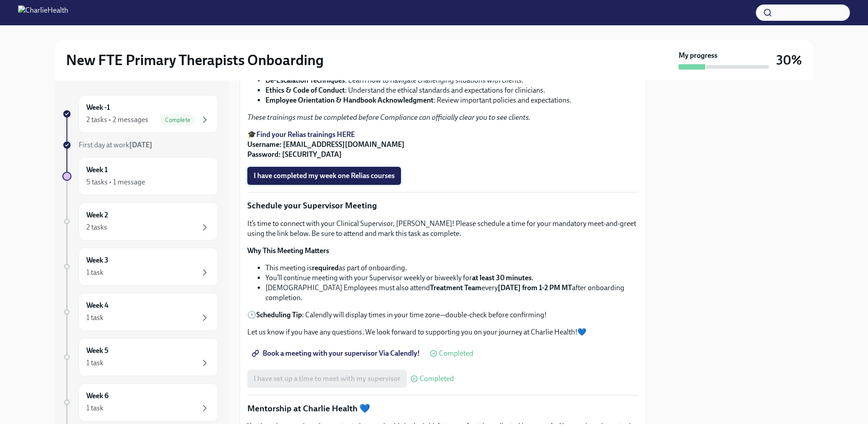 Image resolution: width=868 pixels, height=433 pixels. What do you see at coordinates (117, 120) in the screenshot?
I see `div: 2 tasks • 2 messages` at bounding box center [117, 120].